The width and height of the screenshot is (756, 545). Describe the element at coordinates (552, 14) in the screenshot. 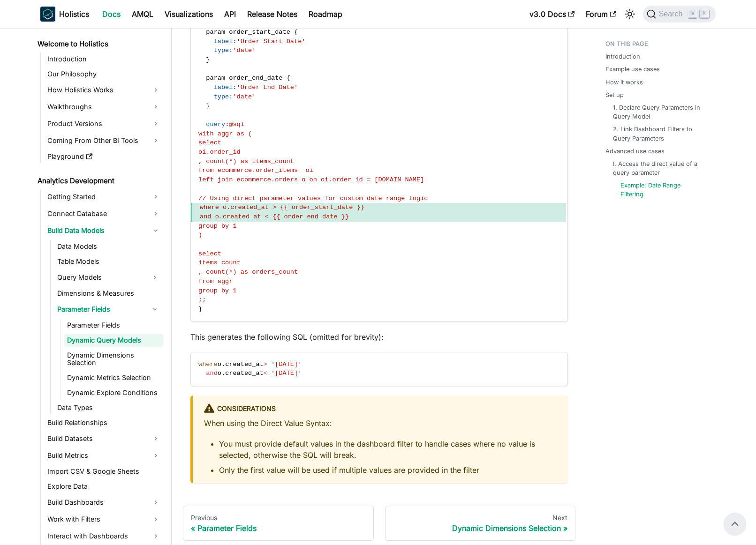

I see `a: v3.0 Docs` at that location.